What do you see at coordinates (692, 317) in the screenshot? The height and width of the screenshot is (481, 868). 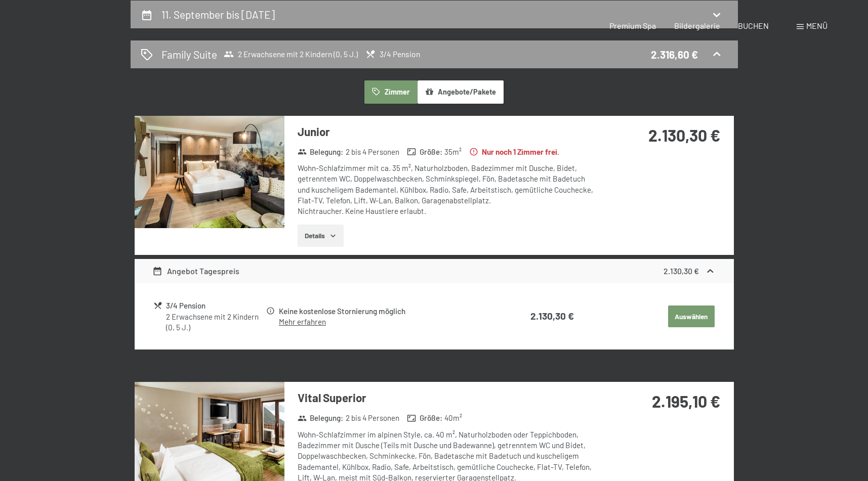 I see `button: Auswählen` at bounding box center [692, 317].